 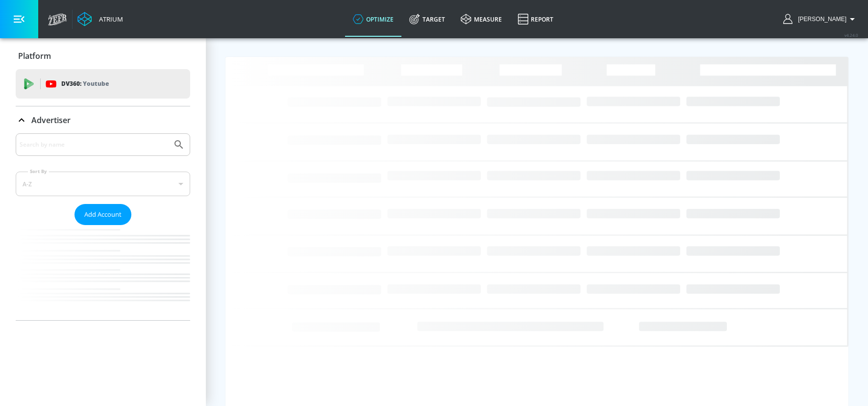 What do you see at coordinates (103, 214) in the screenshot?
I see `button: Add Account` at bounding box center [103, 214].